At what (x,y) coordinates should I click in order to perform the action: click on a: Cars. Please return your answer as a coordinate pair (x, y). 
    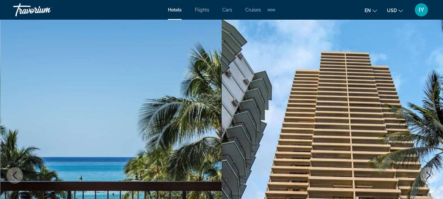
    Looking at the image, I should click on (227, 10).